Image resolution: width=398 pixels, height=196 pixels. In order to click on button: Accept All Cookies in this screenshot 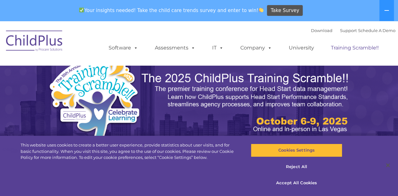, I will do `click(296, 183)`.